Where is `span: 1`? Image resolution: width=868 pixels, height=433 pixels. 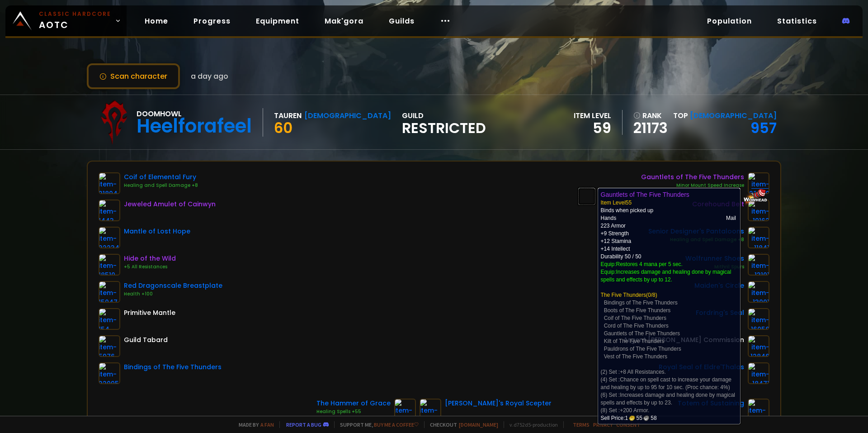
span: 1 is located at coordinates (630, 418).